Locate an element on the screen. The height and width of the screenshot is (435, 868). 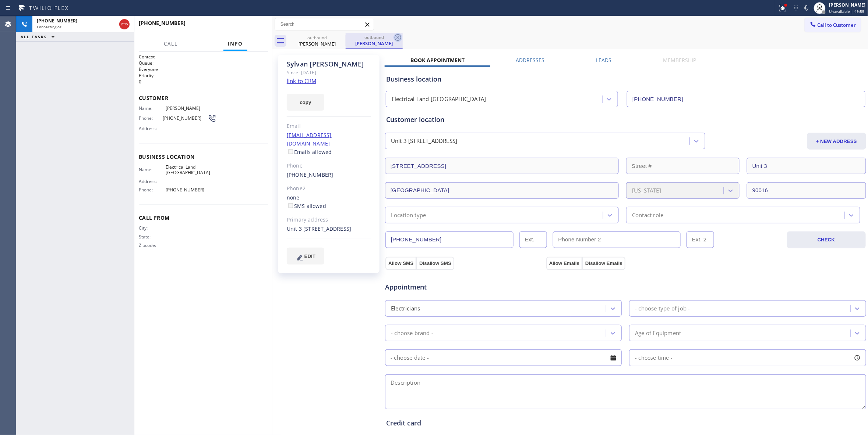
input: Emails allowed is located at coordinates (290, 151).